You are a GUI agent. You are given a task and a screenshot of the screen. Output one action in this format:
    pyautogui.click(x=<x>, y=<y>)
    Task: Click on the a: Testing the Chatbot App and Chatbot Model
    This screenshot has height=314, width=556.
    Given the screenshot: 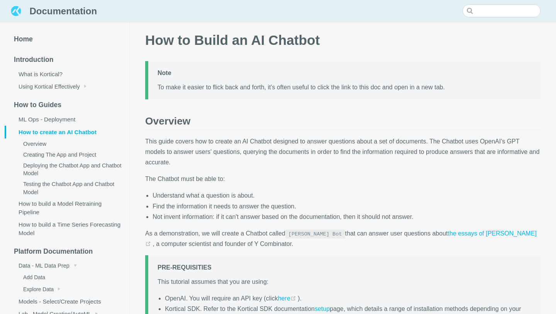 What is the action you would take?
    pyautogui.click(x=70, y=188)
    